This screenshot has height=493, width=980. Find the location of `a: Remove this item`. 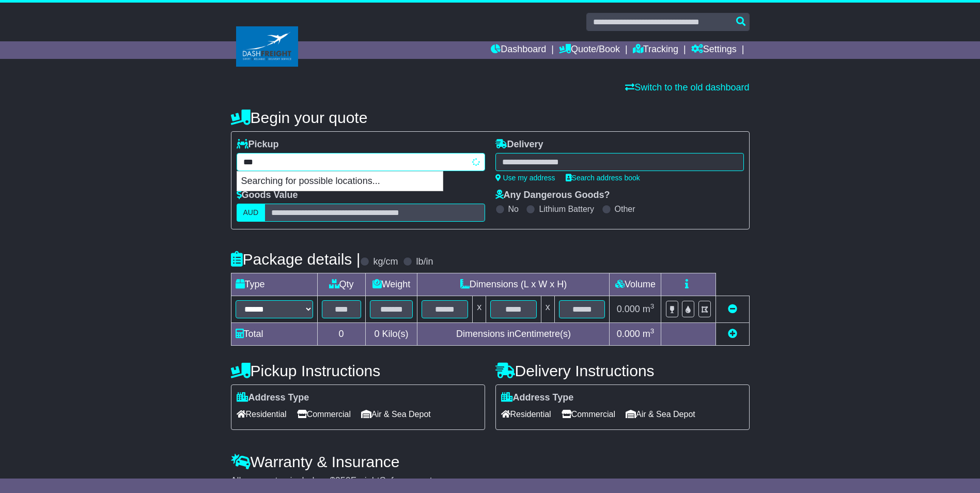

a: Remove this item is located at coordinates (732, 309).